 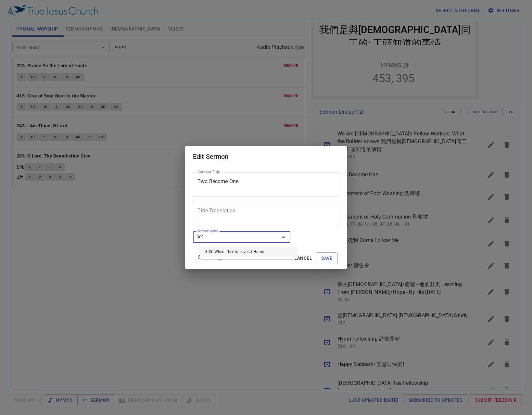 What do you see at coordinates (94, 104) in the screenshot?
I see `li: 395` at bounding box center [94, 104].